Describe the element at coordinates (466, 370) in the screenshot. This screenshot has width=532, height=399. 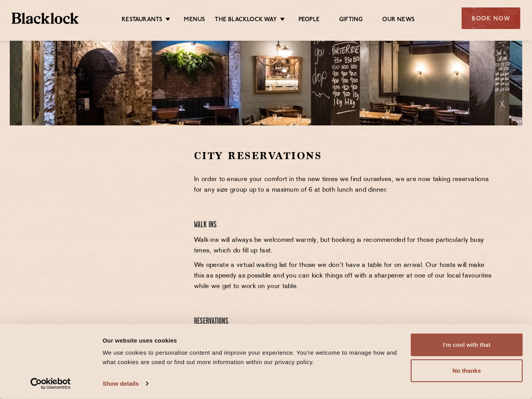
I see `button: No thanks` at that location.